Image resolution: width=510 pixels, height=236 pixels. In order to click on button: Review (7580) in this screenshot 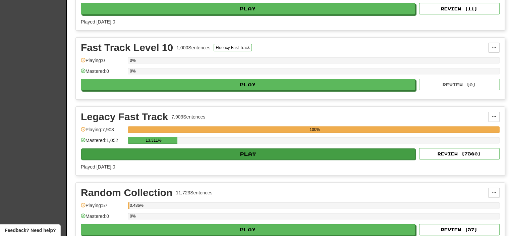, I will do `click(459, 153)`.